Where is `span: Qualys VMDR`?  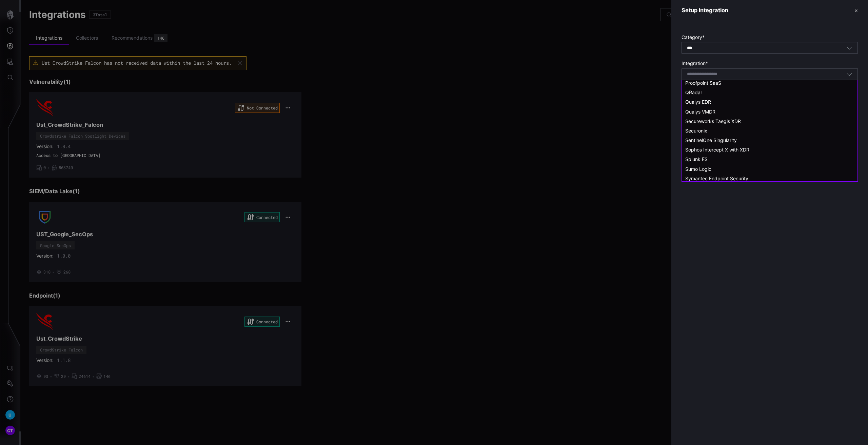 span: Qualys VMDR is located at coordinates (700, 111).